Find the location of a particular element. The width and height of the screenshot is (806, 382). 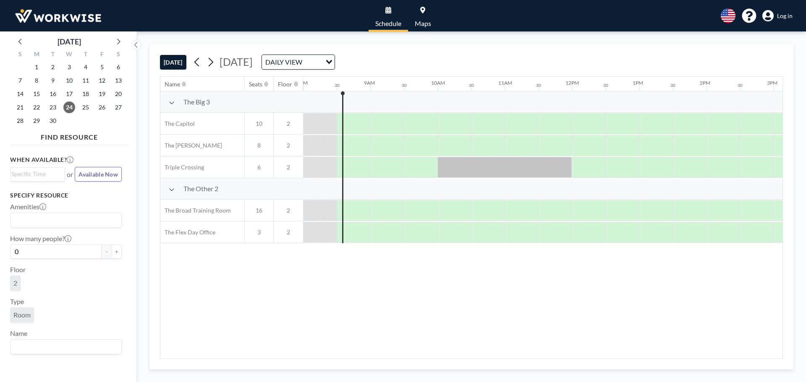

div: 1PM is located at coordinates (637, 83).